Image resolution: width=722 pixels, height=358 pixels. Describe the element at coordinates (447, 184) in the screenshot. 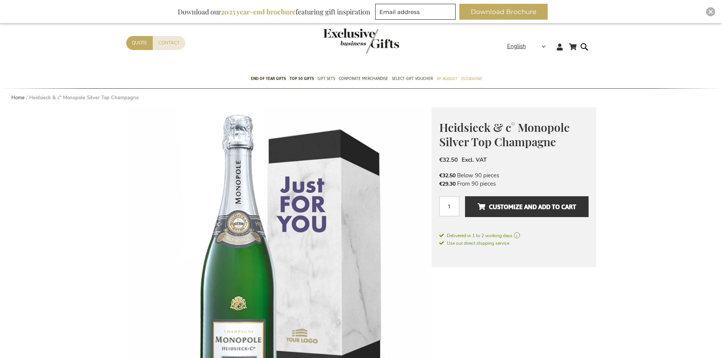

I see `span: €29.30` at that location.